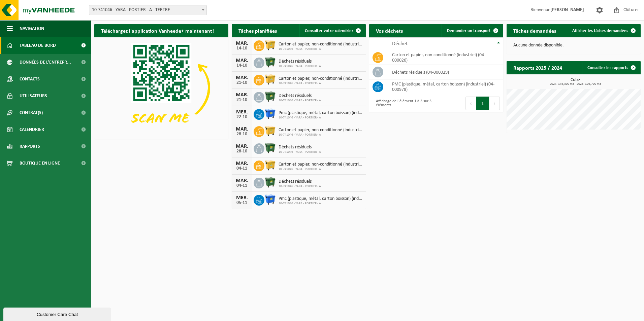  What do you see at coordinates (575, 84) in the screenshot?
I see `span: 2024: 146,300 m3 - 2025: 106,700 m3` at bounding box center [575, 84].